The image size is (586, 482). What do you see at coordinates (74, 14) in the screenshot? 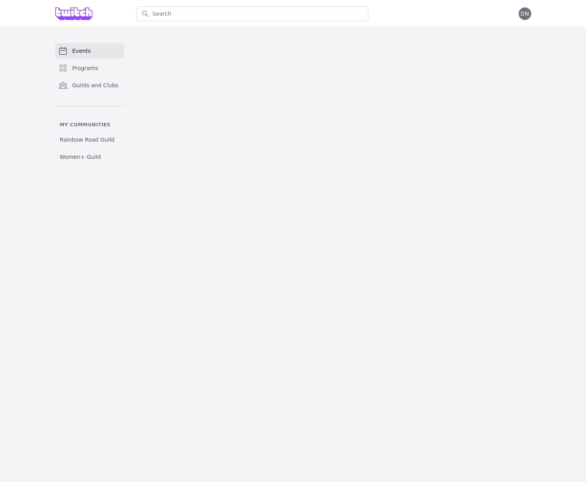
I see `img: Grove` at bounding box center [74, 14].